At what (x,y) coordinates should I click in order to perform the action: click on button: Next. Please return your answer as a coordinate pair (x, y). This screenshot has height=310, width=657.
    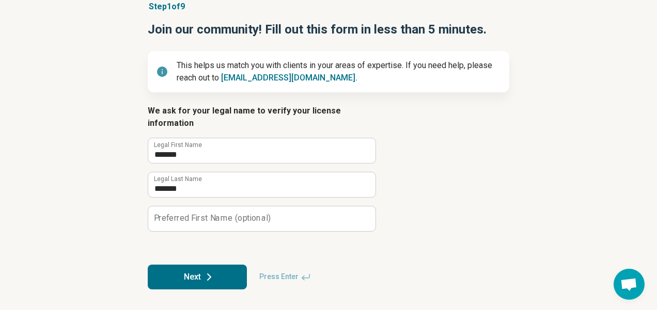
    Looking at the image, I should click on (197, 277).